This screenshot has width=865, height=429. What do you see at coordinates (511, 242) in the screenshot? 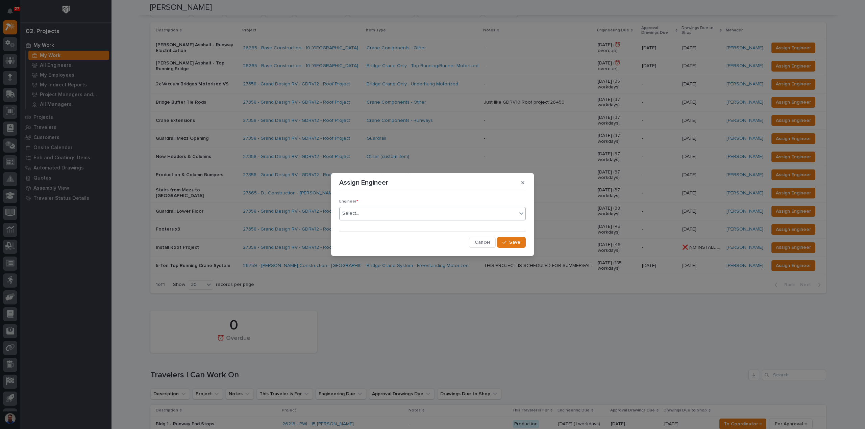
I see `button: Save` at bounding box center [511, 242].